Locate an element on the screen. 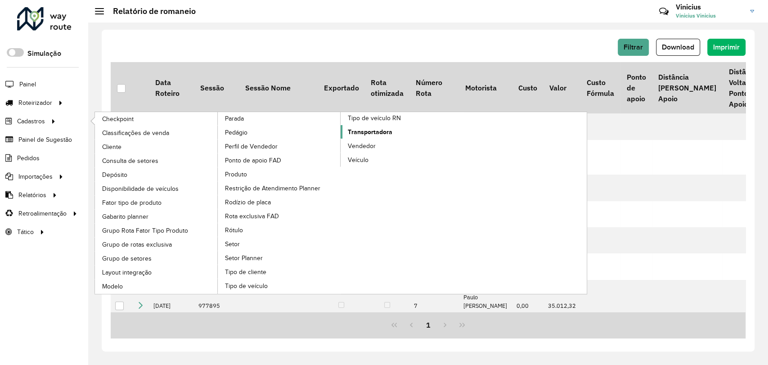 This screenshot has width=768, height=365. span: Relatórios is located at coordinates (32, 195).